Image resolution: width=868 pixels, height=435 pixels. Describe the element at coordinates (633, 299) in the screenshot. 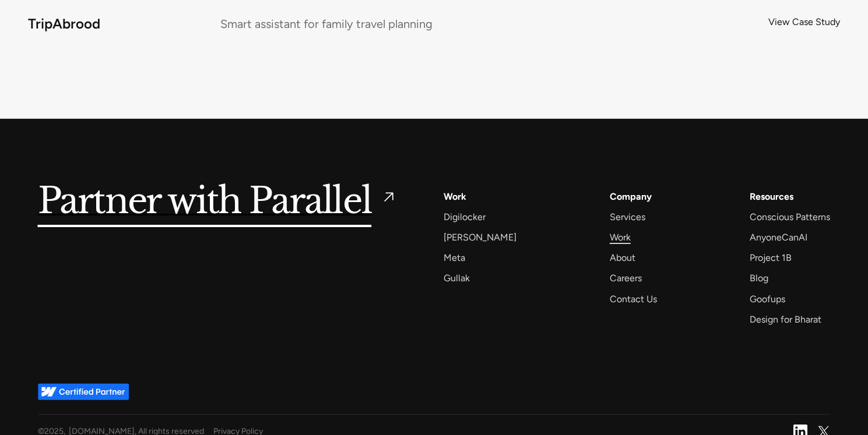

I see `a: Contact Us` at that location.